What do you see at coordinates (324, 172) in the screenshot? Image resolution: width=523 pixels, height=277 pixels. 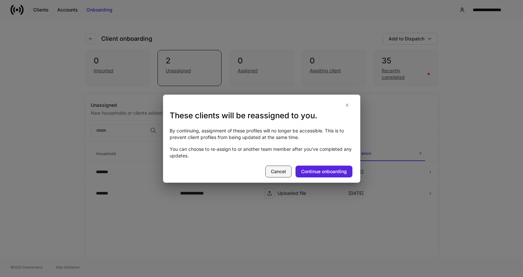 I see `button: Continue onboarding` at bounding box center [324, 172].